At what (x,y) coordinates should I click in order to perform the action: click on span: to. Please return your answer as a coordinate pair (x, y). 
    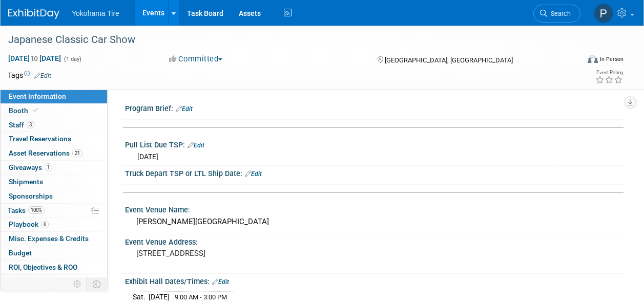
    Looking at the image, I should click on (35, 58).